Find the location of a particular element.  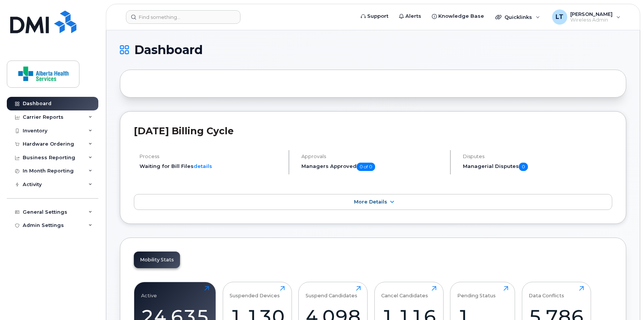

h5: Managerial Disputes is located at coordinates (538, 167).